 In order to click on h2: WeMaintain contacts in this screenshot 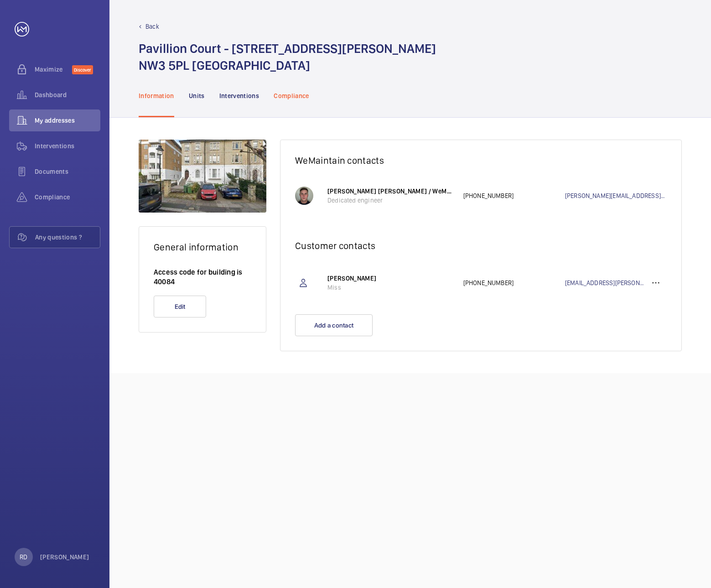, I will do `click(481, 160)`.